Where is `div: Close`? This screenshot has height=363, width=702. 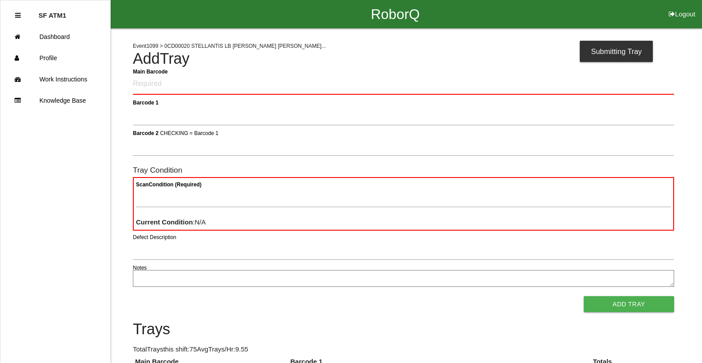 div: Close is located at coordinates (18, 16).